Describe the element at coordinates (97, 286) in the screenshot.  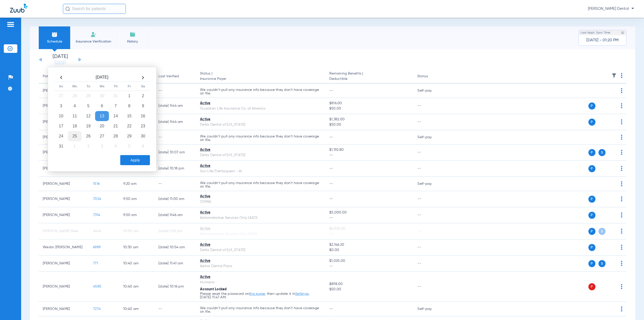
I see `span: 4585` at that location.